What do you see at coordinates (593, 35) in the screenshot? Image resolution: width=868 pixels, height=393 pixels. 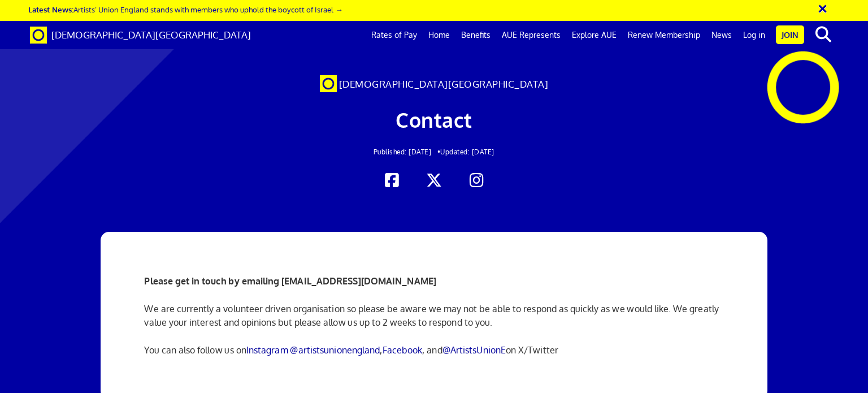 I see `a: Explore AUE` at bounding box center [593, 35].